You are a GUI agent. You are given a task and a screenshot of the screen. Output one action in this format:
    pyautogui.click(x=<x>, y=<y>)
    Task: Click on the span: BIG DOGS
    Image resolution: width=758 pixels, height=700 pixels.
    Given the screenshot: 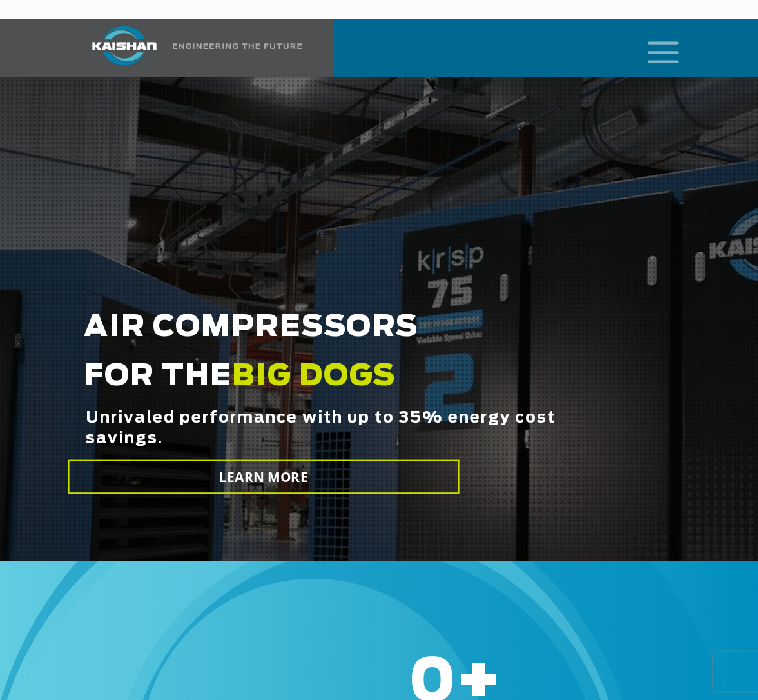 What is the action you would take?
    pyautogui.click(x=314, y=376)
    